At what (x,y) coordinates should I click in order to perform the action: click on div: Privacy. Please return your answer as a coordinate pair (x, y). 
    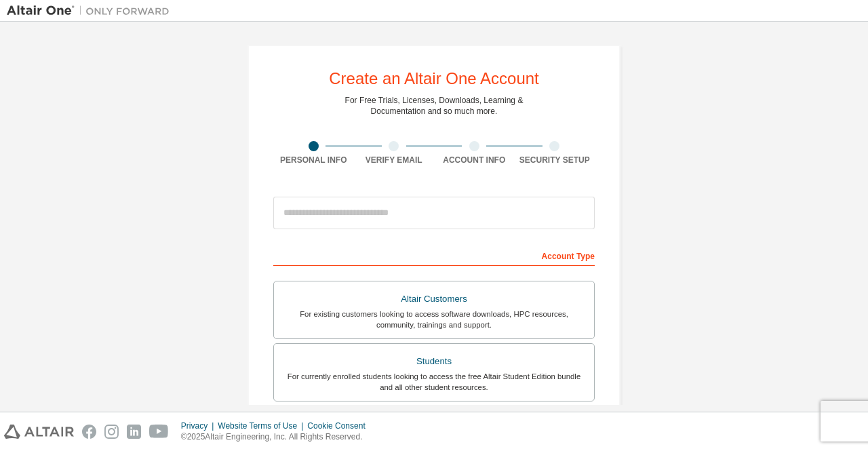
    Looking at the image, I should click on (199, 426).